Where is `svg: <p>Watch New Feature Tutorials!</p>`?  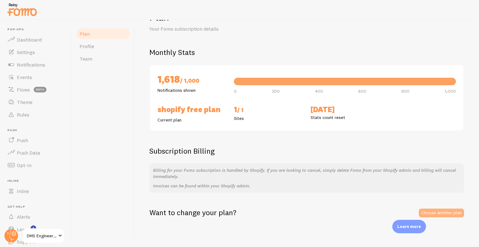
svg: <p>Watch New Feature Tutorials!</p> is located at coordinates (33, 228).